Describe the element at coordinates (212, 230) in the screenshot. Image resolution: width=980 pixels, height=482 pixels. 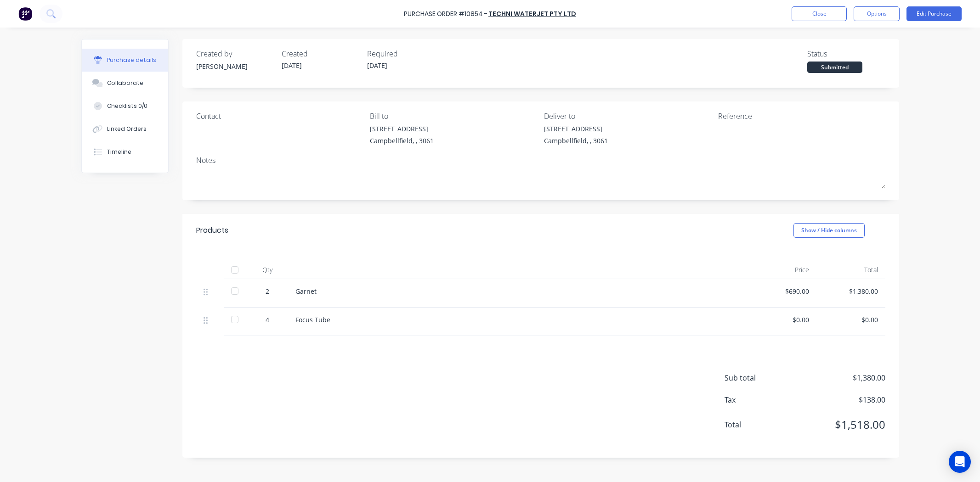
I see `div: Products` at that location.